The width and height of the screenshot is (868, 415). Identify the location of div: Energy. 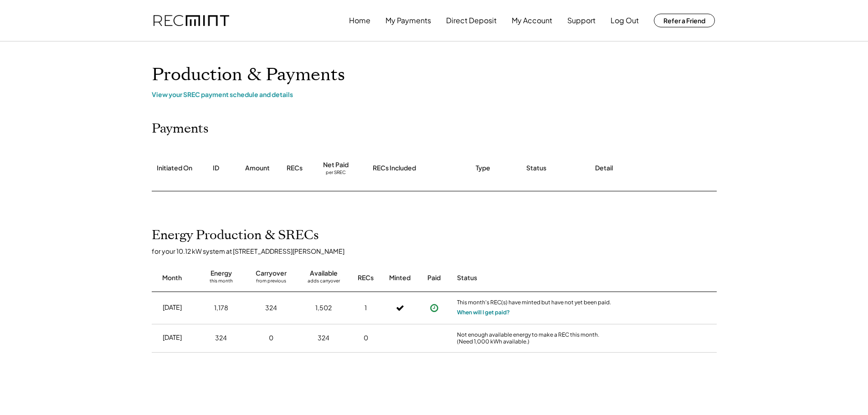
(221, 273).